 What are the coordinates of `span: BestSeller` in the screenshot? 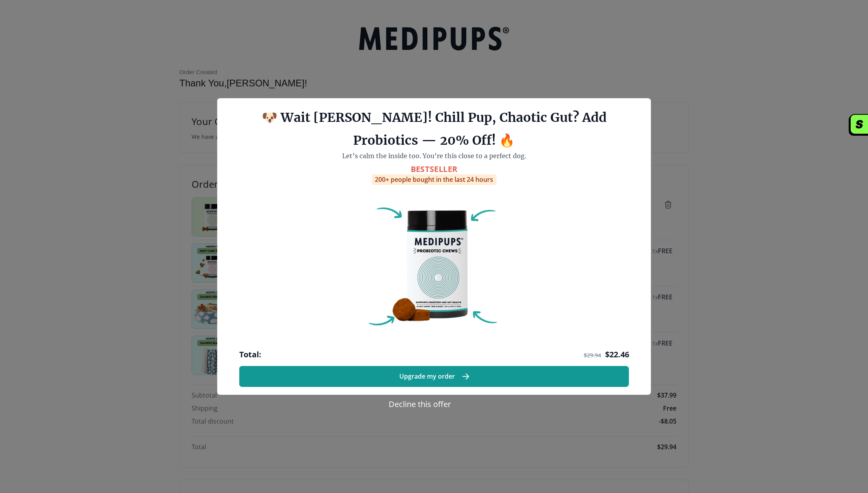 It's located at (434, 168).